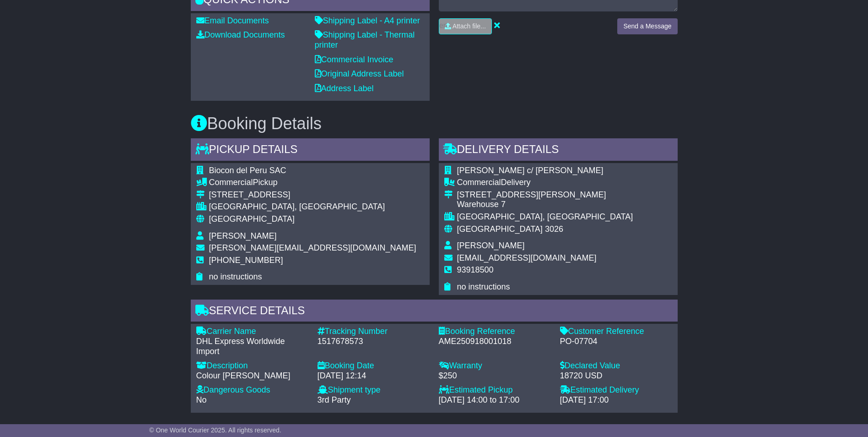 This screenshot has width=868, height=437. I want to click on div: Delivery Details, so click(558, 151).